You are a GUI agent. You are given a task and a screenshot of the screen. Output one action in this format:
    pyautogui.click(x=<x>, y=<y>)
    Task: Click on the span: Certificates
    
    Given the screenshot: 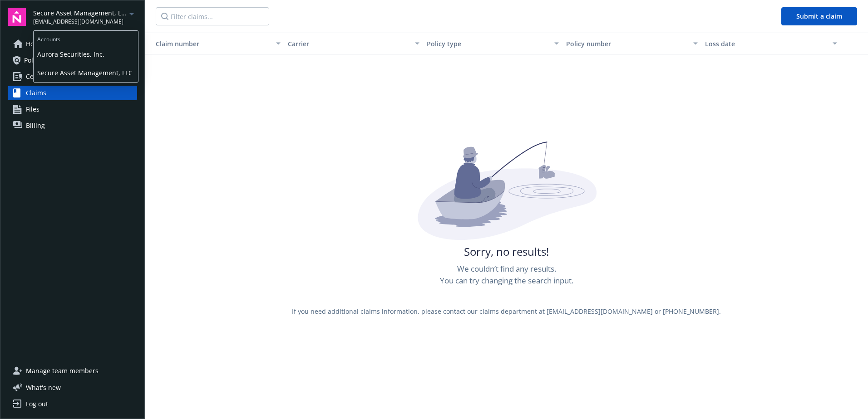 What is the action you would take?
    pyautogui.click(x=43, y=77)
    